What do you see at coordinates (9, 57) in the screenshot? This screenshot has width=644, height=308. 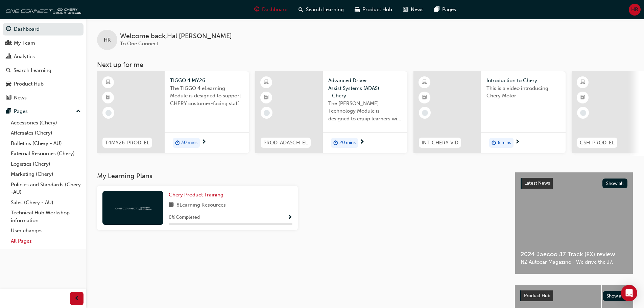 I see `span: chart-icon` at bounding box center [9, 57].